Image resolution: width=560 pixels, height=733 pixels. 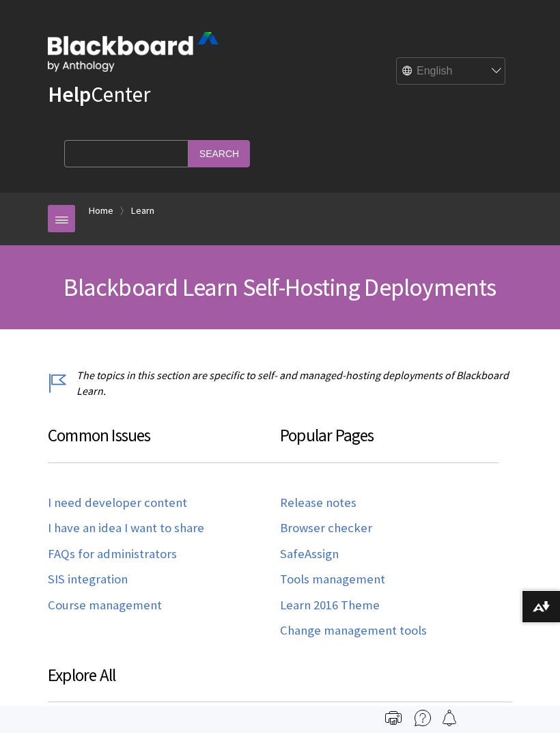 I want to click on img: Follow this page, so click(x=450, y=718).